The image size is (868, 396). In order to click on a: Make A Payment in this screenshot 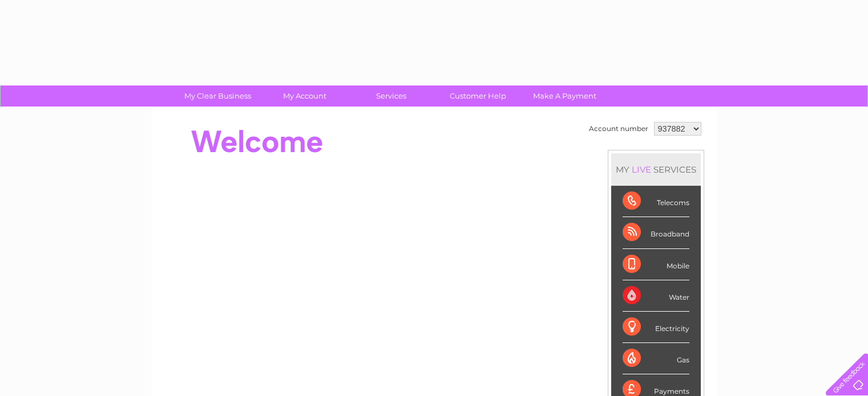, I will do `click(564, 96)`.